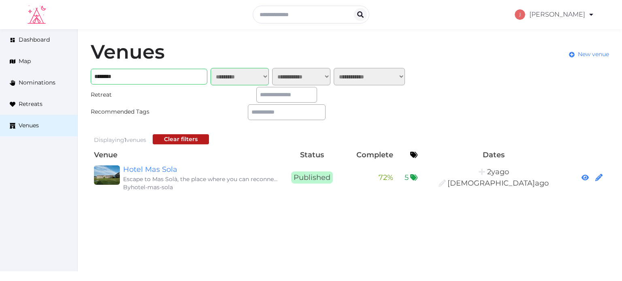 The height and width of the screenshot is (281, 622). Describe the element at coordinates (312, 178) in the screenshot. I see `span: Published` at that location.